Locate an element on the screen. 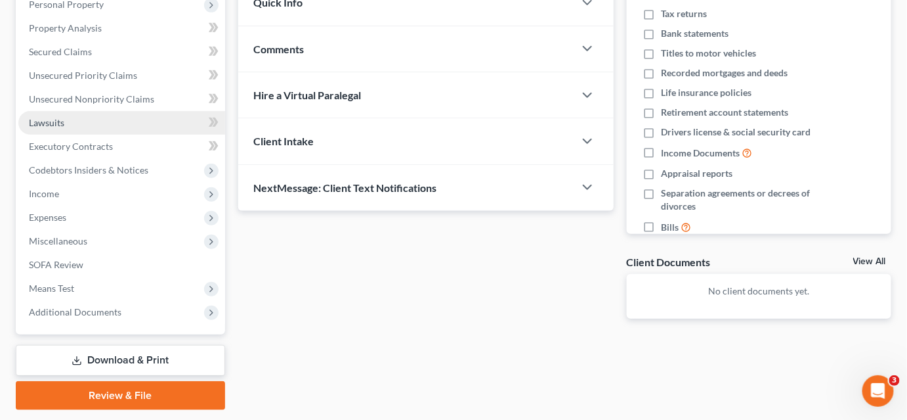 The image size is (907, 420). span: Unsecured Priority Claims is located at coordinates (83, 75).